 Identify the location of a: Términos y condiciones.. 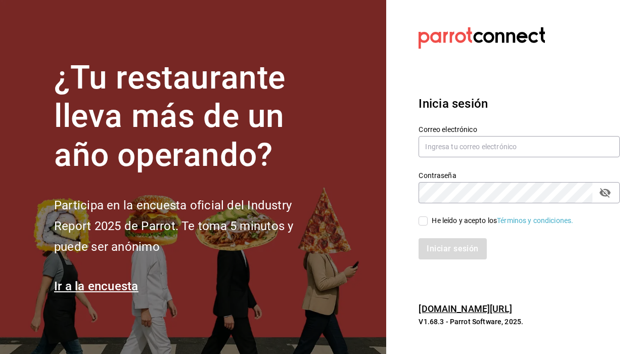
(535, 220).